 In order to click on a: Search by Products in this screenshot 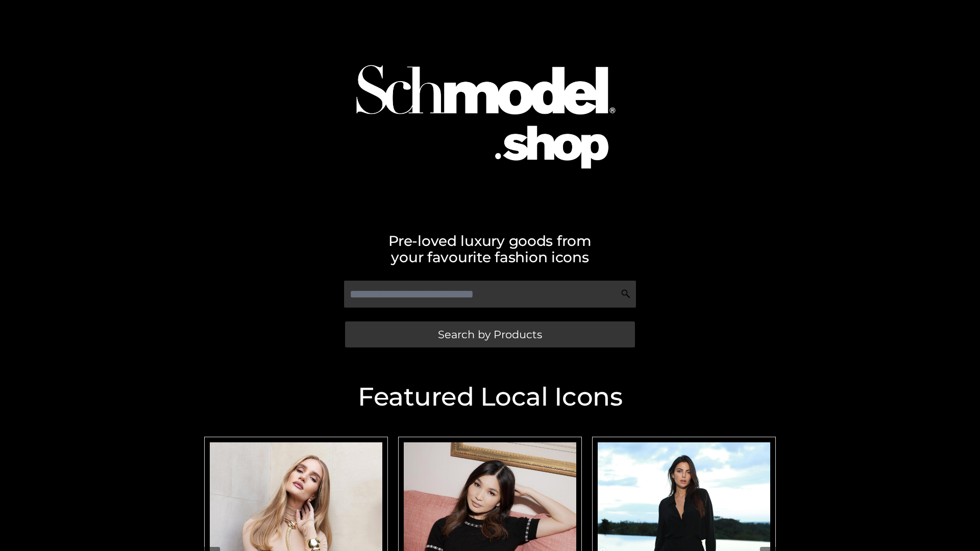, I will do `click(490, 334)`.